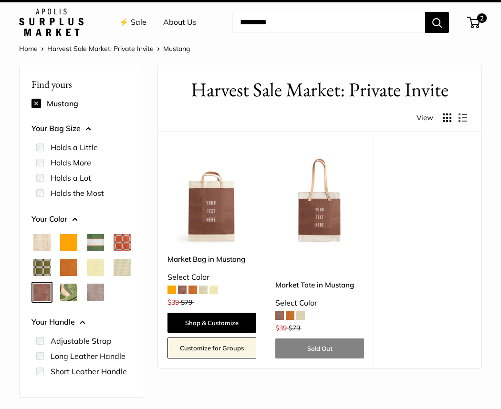  What do you see at coordinates (89, 372) in the screenshot?
I see `label: Short Leather Handle` at bounding box center [89, 372].